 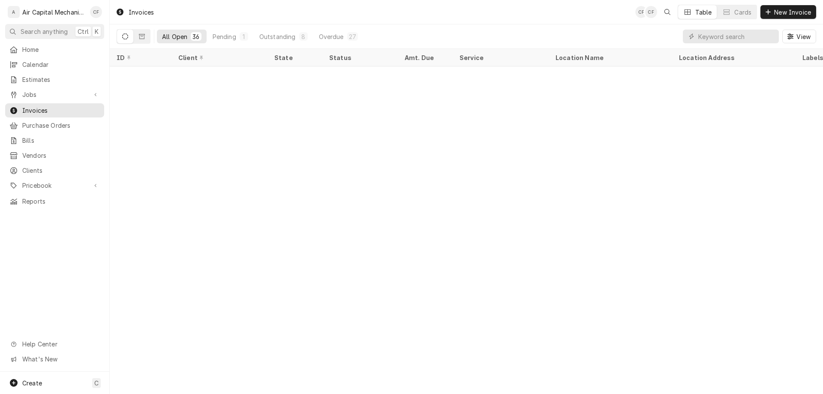 What do you see at coordinates (703, 12) in the screenshot?
I see `div: Table` at bounding box center [703, 12].